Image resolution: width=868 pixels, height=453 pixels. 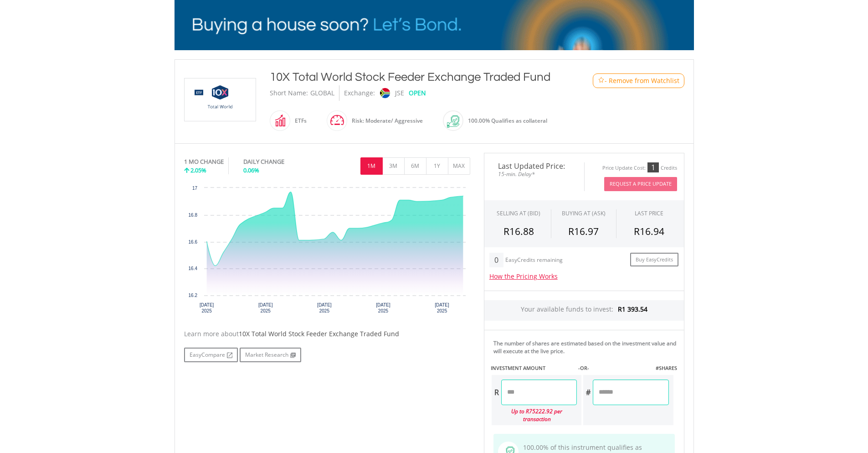 I want to click on a: Market Research, so click(x=270, y=355).